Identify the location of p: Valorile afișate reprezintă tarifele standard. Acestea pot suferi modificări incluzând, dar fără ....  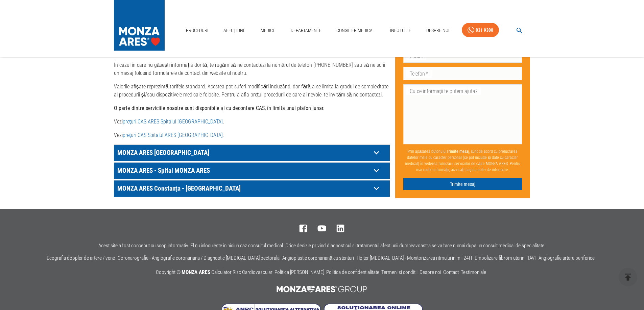
(252, 91).